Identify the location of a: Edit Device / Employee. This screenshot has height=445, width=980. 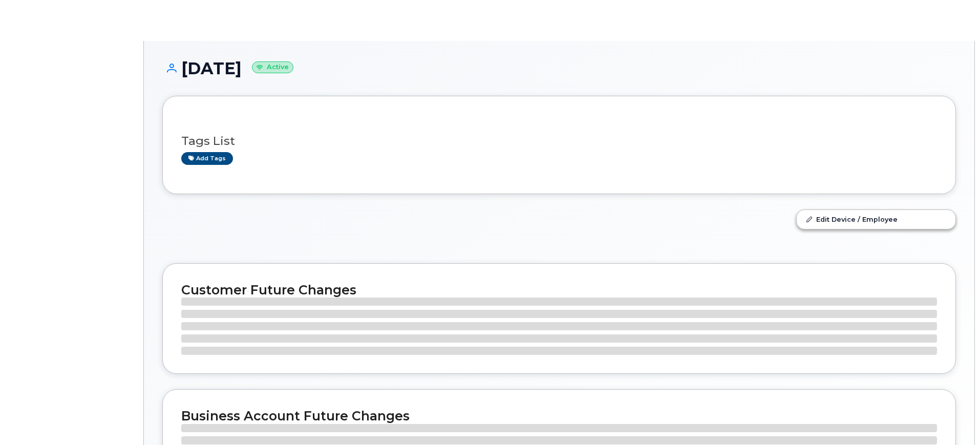
(876, 220).